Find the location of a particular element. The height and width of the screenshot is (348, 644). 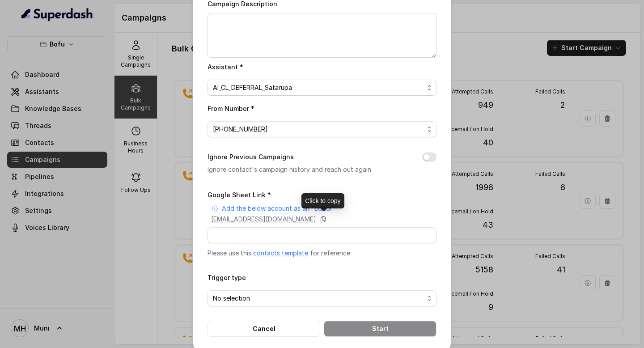

p: Add the below account as an "Editor" is located at coordinates (279, 208).